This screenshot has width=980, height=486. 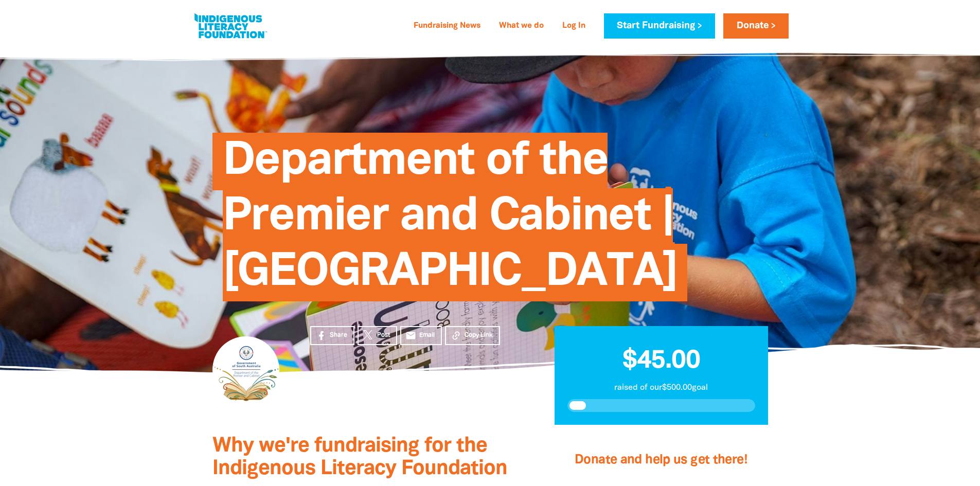 I want to click on a: Post, so click(x=377, y=336).